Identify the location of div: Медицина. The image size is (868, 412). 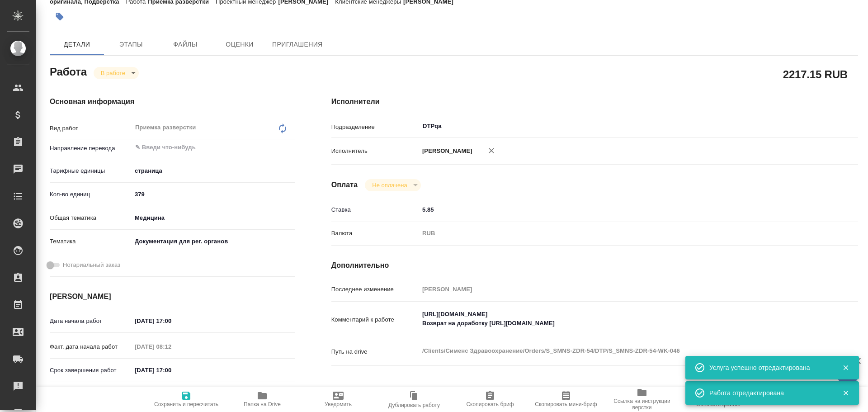
(214, 218).